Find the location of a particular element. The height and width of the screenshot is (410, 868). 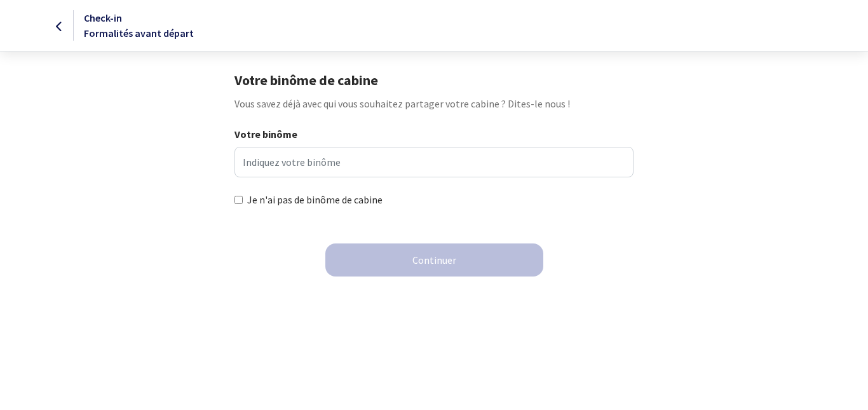

strong: Votre binôme is located at coordinates (265, 134).